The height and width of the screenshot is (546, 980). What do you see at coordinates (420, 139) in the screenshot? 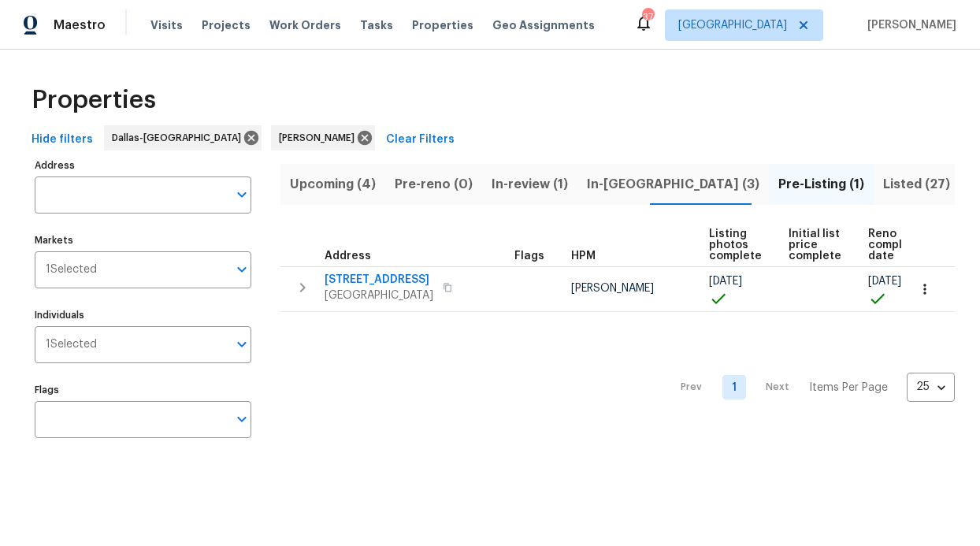
I see `span: Clear Filters` at bounding box center [420, 139].